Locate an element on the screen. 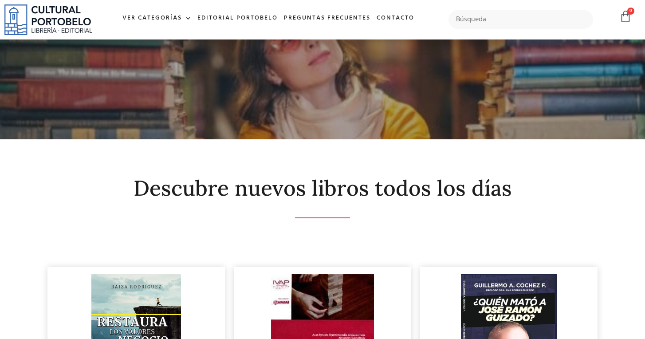 The height and width of the screenshot is (339, 645). h2: Descubre nuevos libros todos los días is located at coordinates (323, 188).